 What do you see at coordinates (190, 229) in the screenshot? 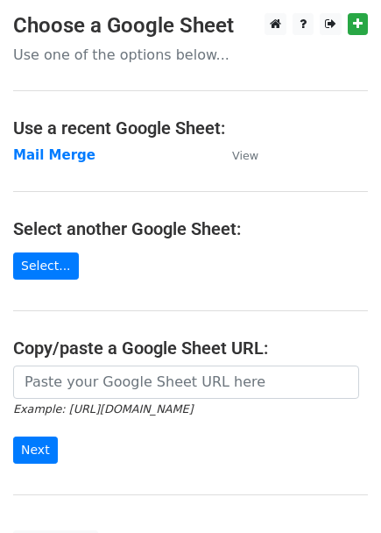
I see `h4: Select another Google Sheet:` at bounding box center [190, 229].